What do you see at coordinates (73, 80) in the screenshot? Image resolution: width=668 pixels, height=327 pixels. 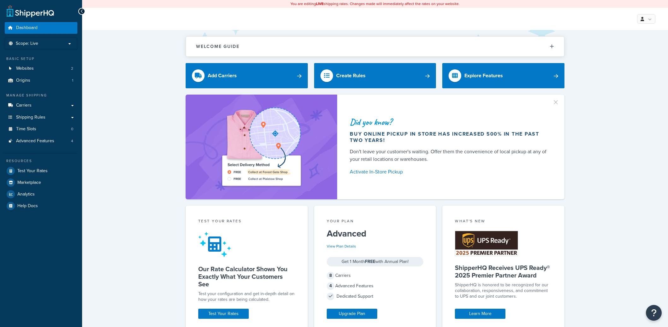 I see `span: 1` at bounding box center [73, 80].